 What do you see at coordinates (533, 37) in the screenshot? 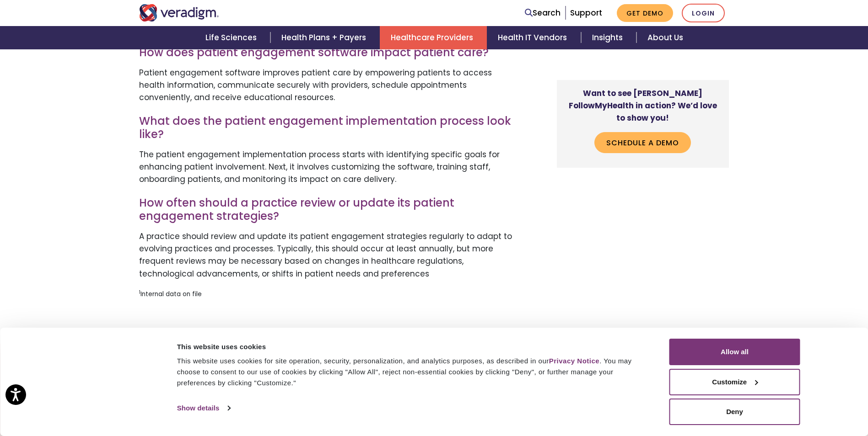
I see `a: Health IT Vendors` at bounding box center [533, 37].